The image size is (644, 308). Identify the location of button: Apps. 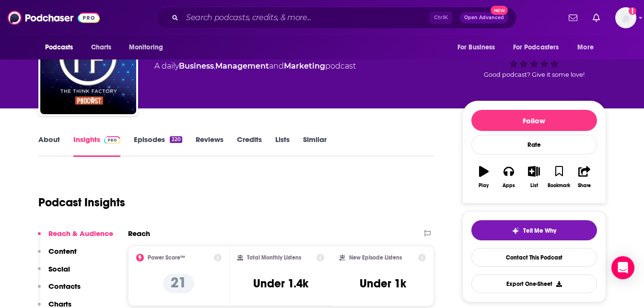
(509, 177).